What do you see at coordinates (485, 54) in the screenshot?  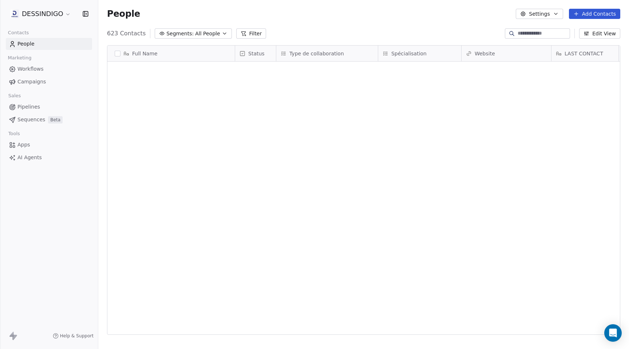 I see `span: Website` at bounding box center [485, 54].